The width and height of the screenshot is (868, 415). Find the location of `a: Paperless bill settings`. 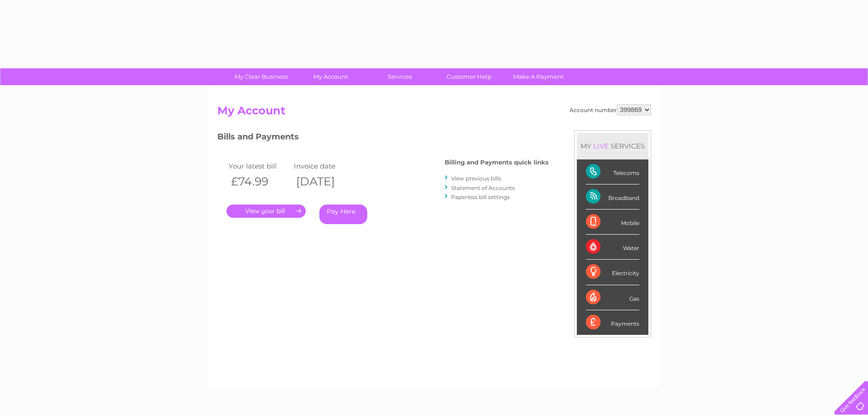

a: Paperless bill settings is located at coordinates (480, 197).